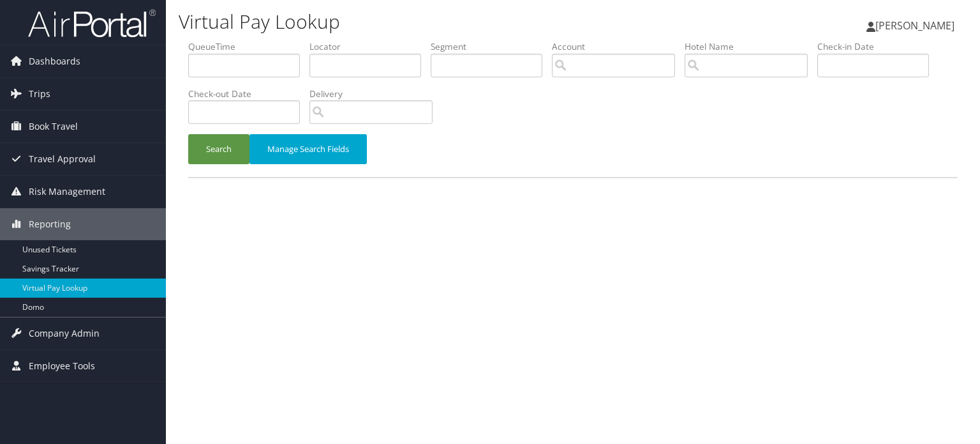 This screenshot has height=444, width=980. I want to click on button: Manage Search Fields, so click(308, 149).